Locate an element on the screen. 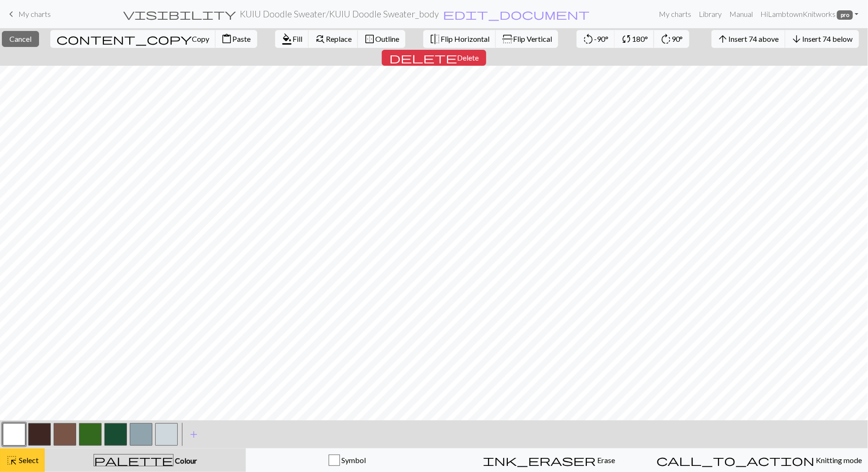 This screenshot has height=472, width=868. span: border_outer is located at coordinates (370, 39).